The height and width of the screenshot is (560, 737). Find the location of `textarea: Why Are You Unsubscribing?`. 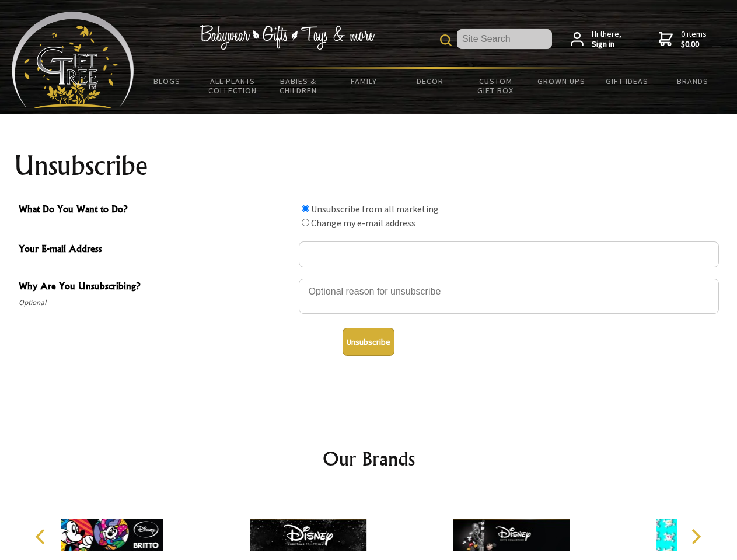

textarea: Why Are You Unsubscribing? is located at coordinates (509, 297).